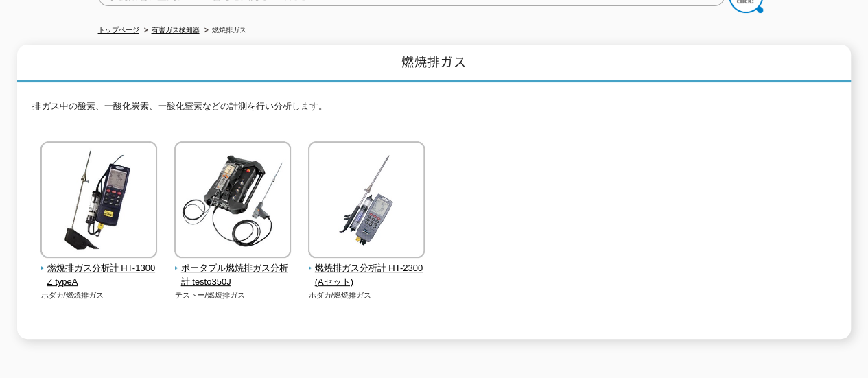 This screenshot has width=868, height=378. What do you see at coordinates (99, 269) in the screenshot?
I see `a: 燃焼排ガス分析計 HT-1300Z typeA` at bounding box center [99, 269].